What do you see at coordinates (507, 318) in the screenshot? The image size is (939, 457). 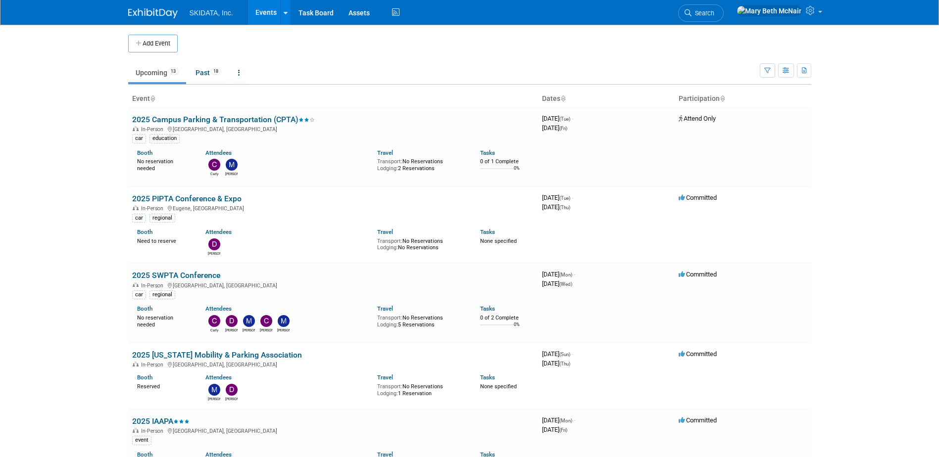 I see `div: 0 of 2 Complete` at bounding box center [507, 318].